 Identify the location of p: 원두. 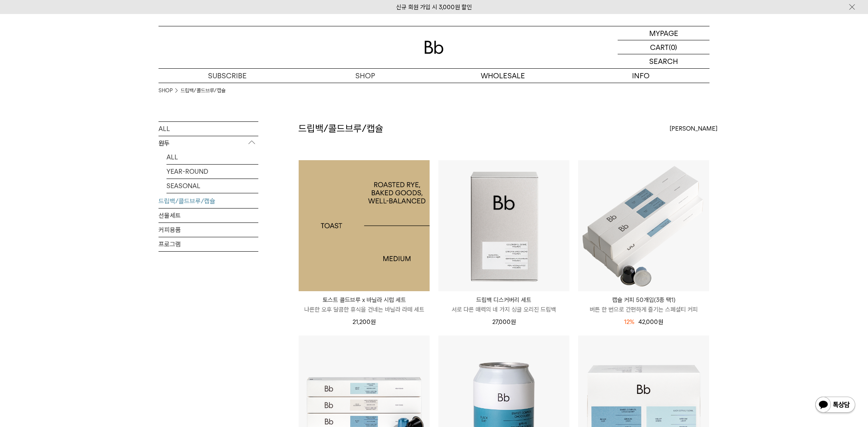
(208, 143).